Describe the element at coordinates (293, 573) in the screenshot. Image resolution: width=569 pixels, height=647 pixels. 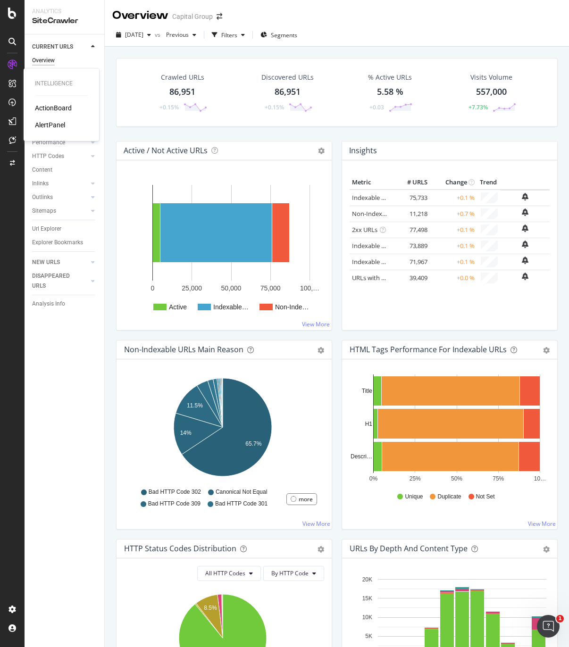
I see `button: By HTTP Code` at that location.